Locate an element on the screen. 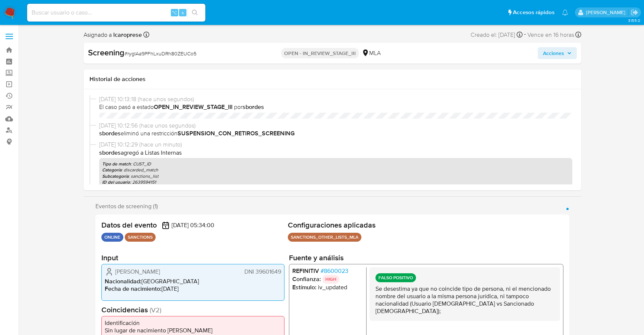 This screenshot has width=644, height=335. p: : sanctions_list is located at coordinates (336, 176).